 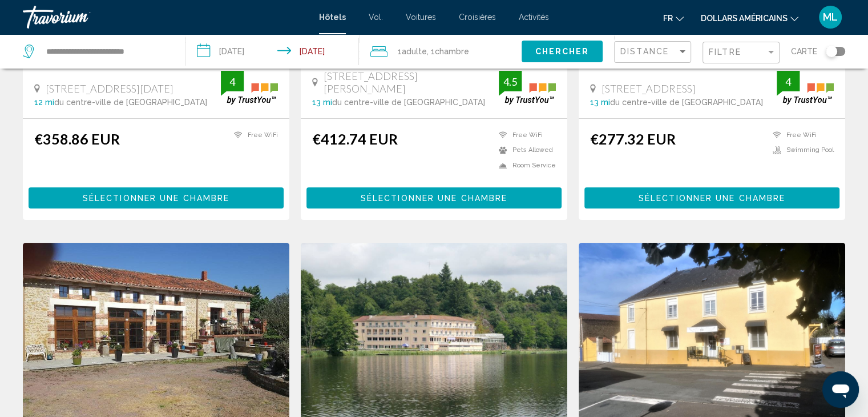 What do you see at coordinates (412, 51) in the screenshot?
I see `span: 1` at bounding box center [412, 51].